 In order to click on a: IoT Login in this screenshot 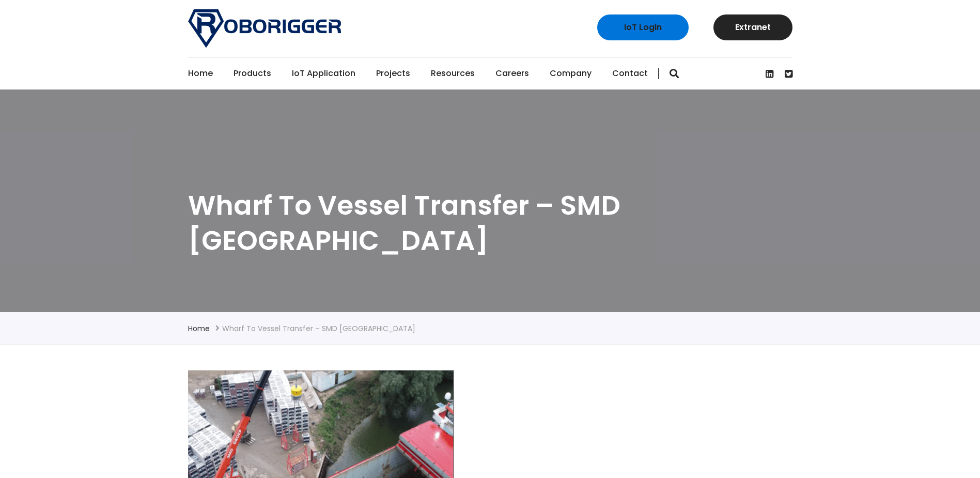, I will do `click(643, 28)`.